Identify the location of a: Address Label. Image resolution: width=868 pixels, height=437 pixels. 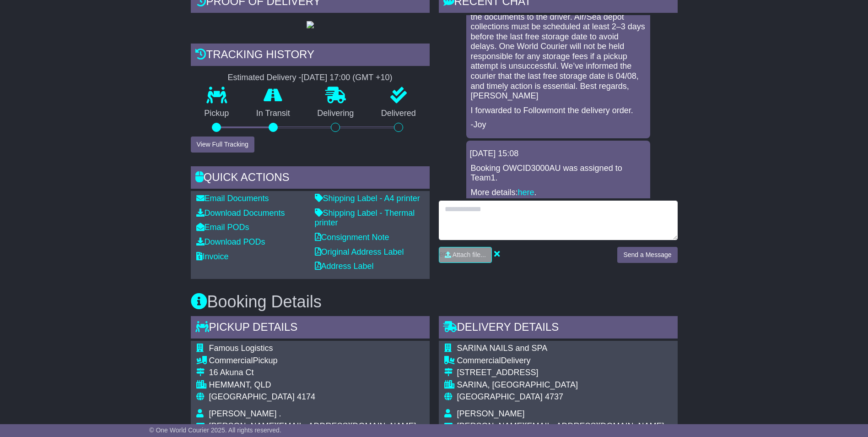
(344, 266).